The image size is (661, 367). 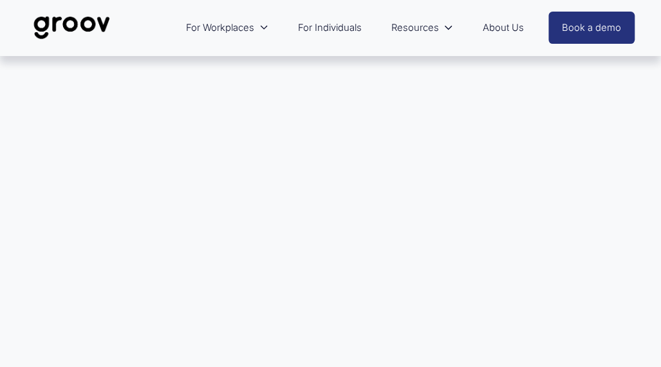 What do you see at coordinates (591, 28) in the screenshot?
I see `a: Book a demo` at bounding box center [591, 28].